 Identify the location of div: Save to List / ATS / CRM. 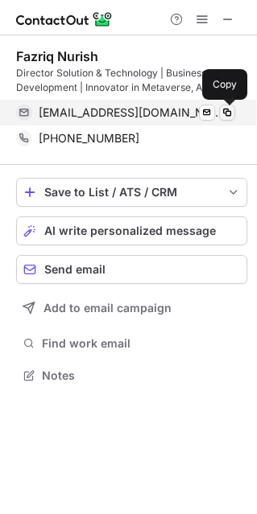
(131, 192).